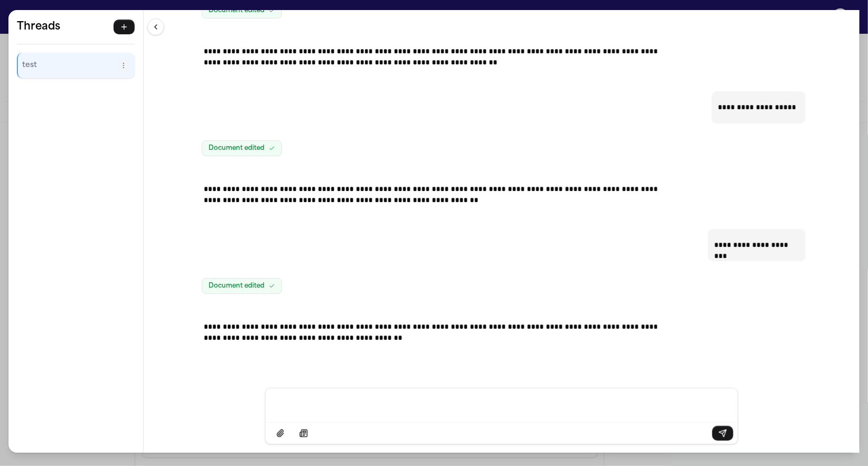 The width and height of the screenshot is (868, 466). Describe the element at coordinates (304, 433) in the screenshot. I see `button: Select demand example` at that location.